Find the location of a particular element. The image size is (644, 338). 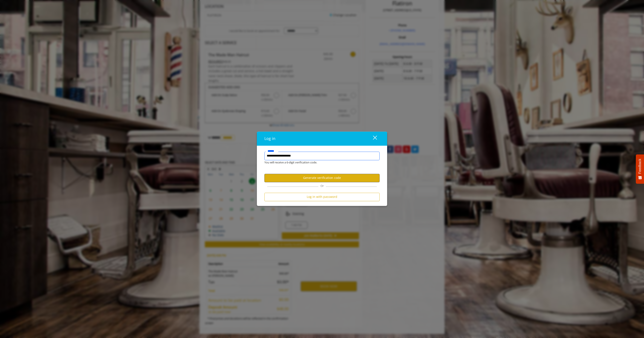

button: Generate verification code is located at coordinates (322, 178).